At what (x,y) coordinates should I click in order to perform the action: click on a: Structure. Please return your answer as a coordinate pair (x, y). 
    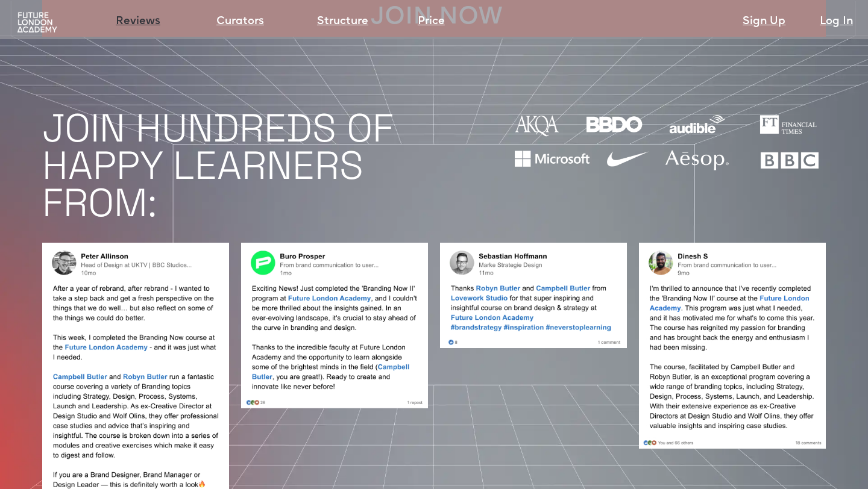
    Looking at the image, I should click on (343, 22).